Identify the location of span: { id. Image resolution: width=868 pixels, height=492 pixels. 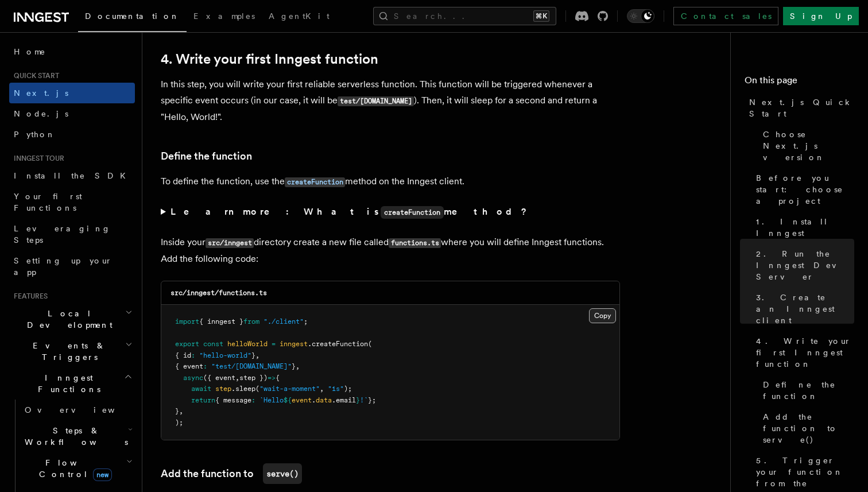
(183, 355).